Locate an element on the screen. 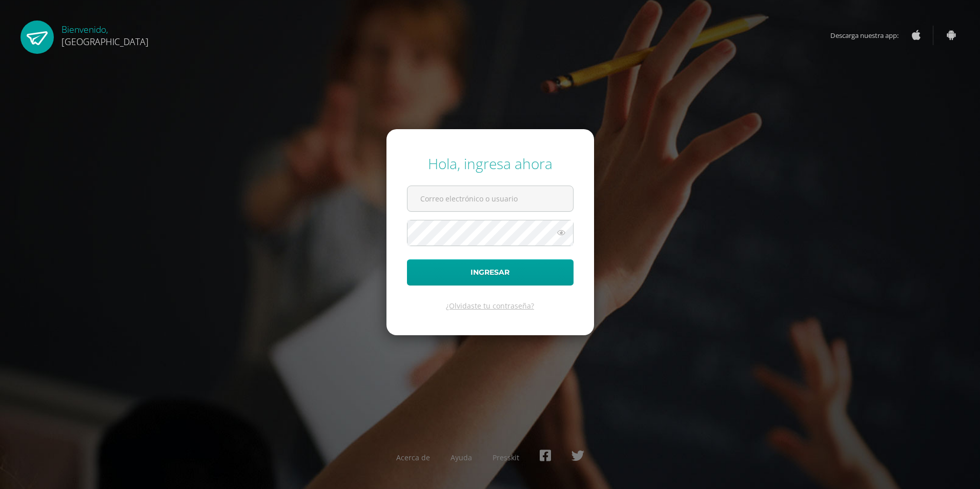 Image resolution: width=980 pixels, height=489 pixels. button: Ingresar is located at coordinates (490, 272).